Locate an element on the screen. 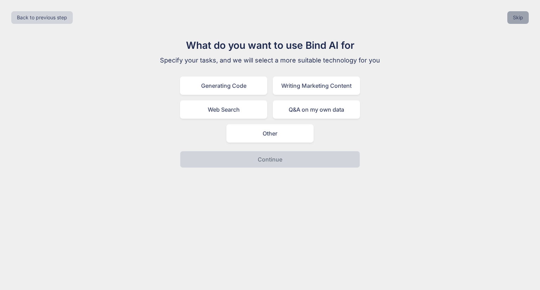 The image size is (540, 290). button: Continue is located at coordinates (270, 160).